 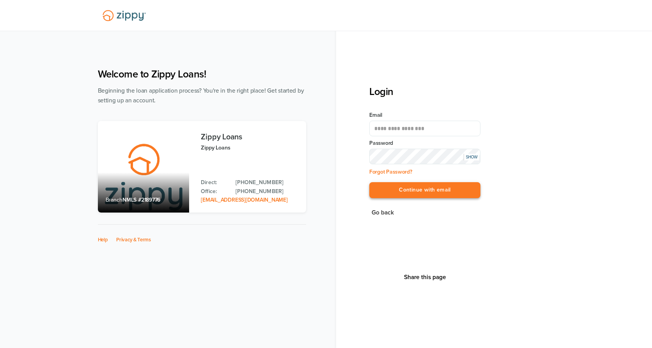 What do you see at coordinates (201, 95) in the screenshot?
I see `span: Beginning the loan application process? You're in the right place! Get started by setting up an a...` at bounding box center [201, 95].